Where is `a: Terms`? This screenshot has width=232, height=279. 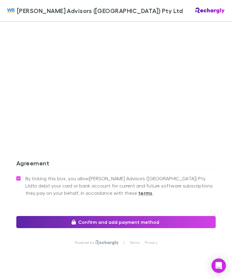 a: Terms is located at coordinates (135, 242).